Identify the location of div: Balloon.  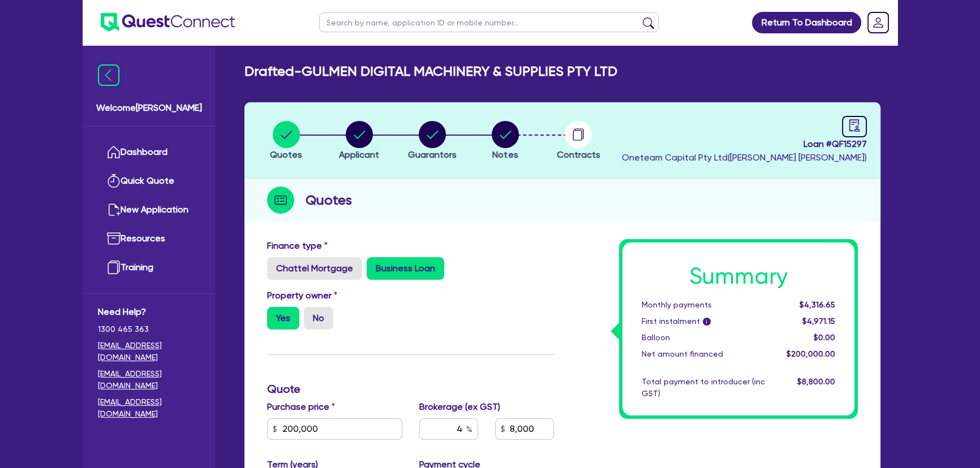
(704, 337).